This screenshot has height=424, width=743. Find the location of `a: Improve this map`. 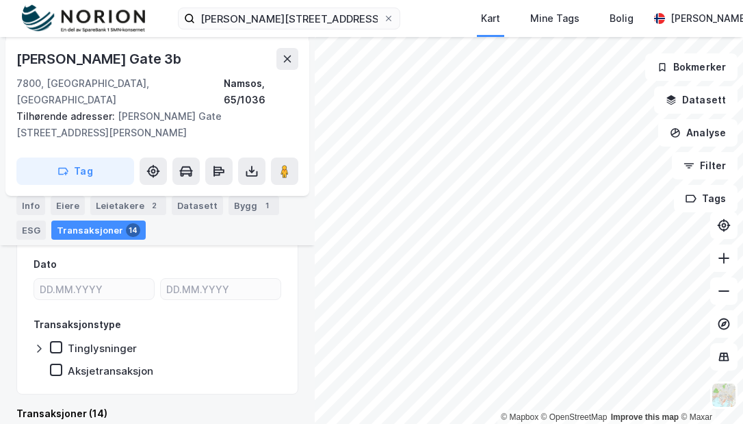

a: Improve this map is located at coordinates (645, 417).